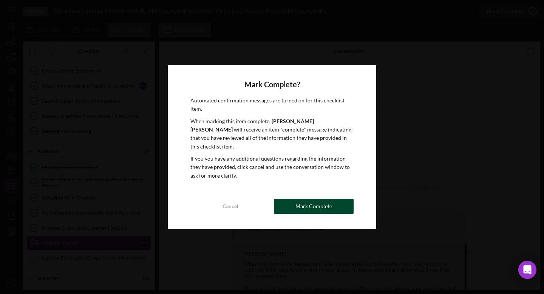 The width and height of the screenshot is (544, 294). I want to click on div: Open Intercom Messenger, so click(528, 270).